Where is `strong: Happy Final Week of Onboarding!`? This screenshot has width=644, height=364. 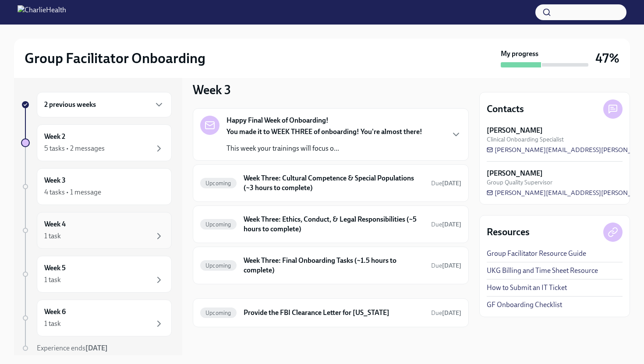 strong: Happy Final Week of Onboarding! is located at coordinates (278, 121).